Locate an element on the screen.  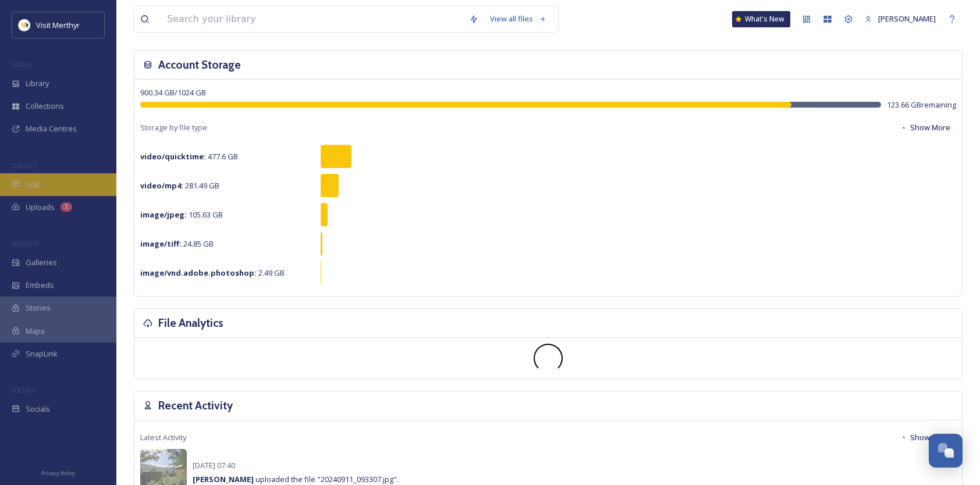
h3: File Analytics is located at coordinates (191, 322).